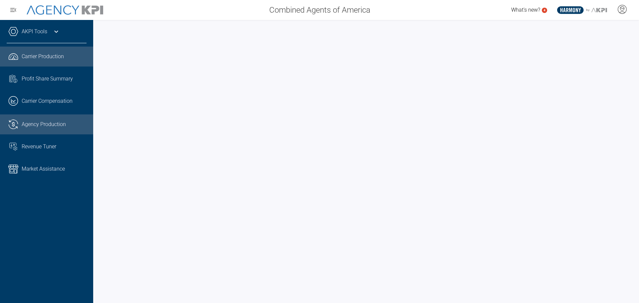  I want to click on span: What's new?, so click(525, 10).